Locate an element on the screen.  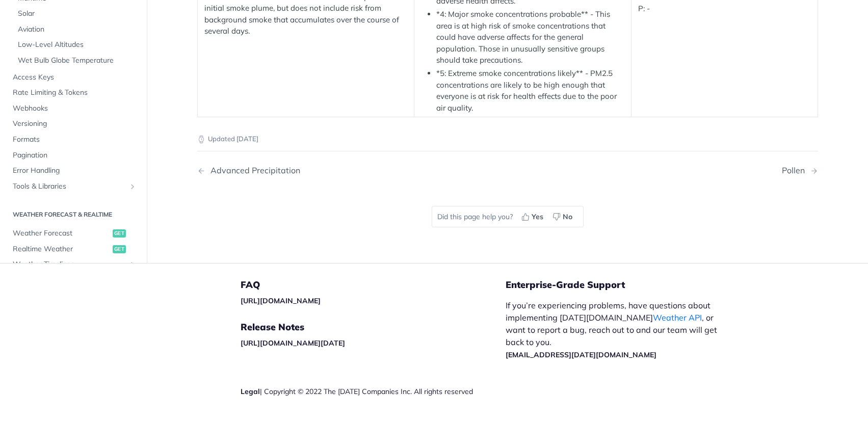
a: Wet Bulb Globe Temperature is located at coordinates (76, 61).